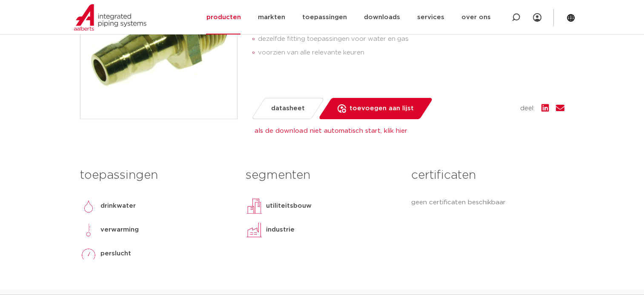 This screenshot has height=295, width=644. Describe the element at coordinates (289, 206) in the screenshot. I see `p: utiliteitsbouw` at that location.